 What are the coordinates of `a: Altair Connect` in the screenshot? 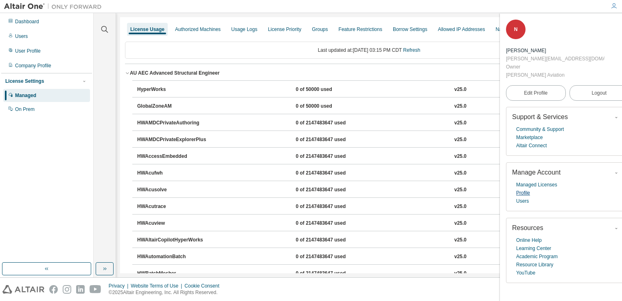 It's located at (532, 145).